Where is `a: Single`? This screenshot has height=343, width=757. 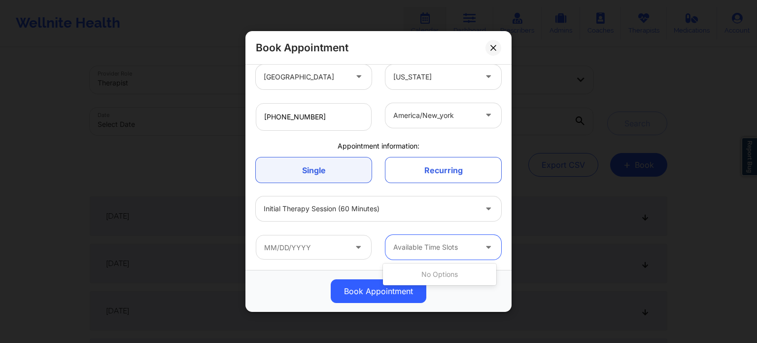 a: Single is located at coordinates (313, 170).